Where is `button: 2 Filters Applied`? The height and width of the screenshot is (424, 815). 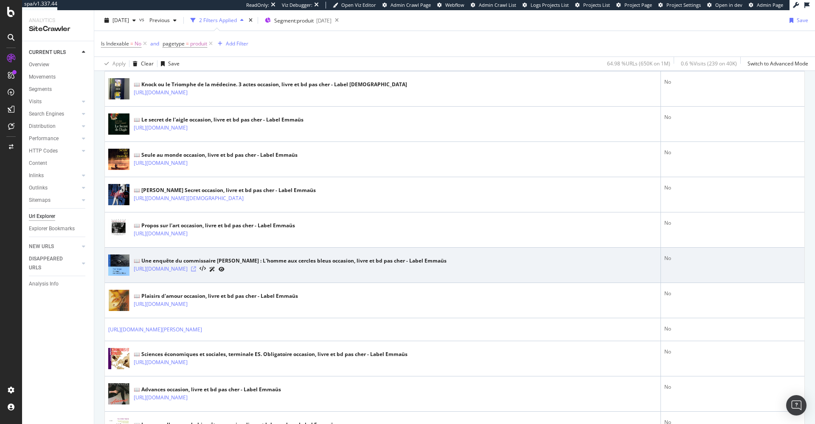 button: 2 Filters Applied is located at coordinates (217, 20).